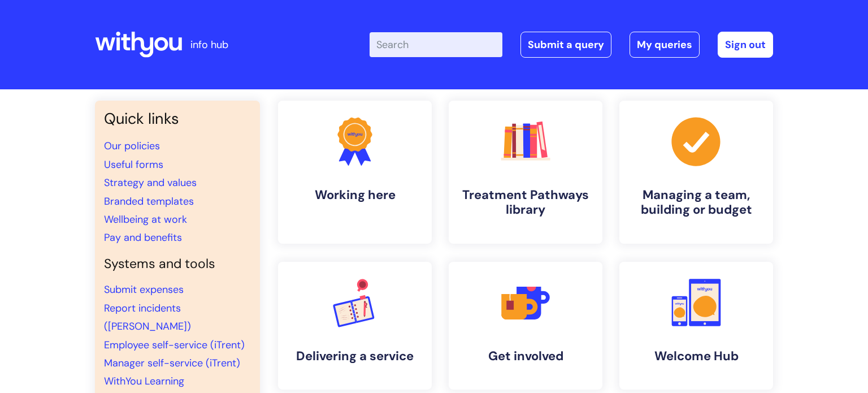  What do you see at coordinates (665, 45) in the screenshot?
I see `a: My queries` at bounding box center [665, 45].